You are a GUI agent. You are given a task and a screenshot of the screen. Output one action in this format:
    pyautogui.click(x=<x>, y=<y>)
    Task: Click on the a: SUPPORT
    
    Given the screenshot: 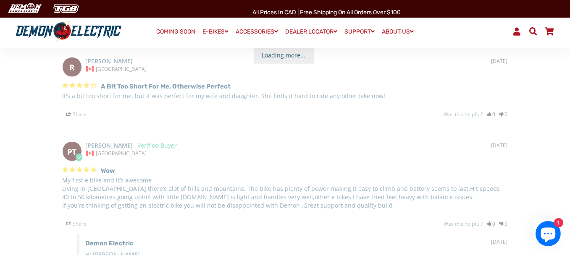 What is the action you would take?
    pyautogui.click(x=359, y=31)
    